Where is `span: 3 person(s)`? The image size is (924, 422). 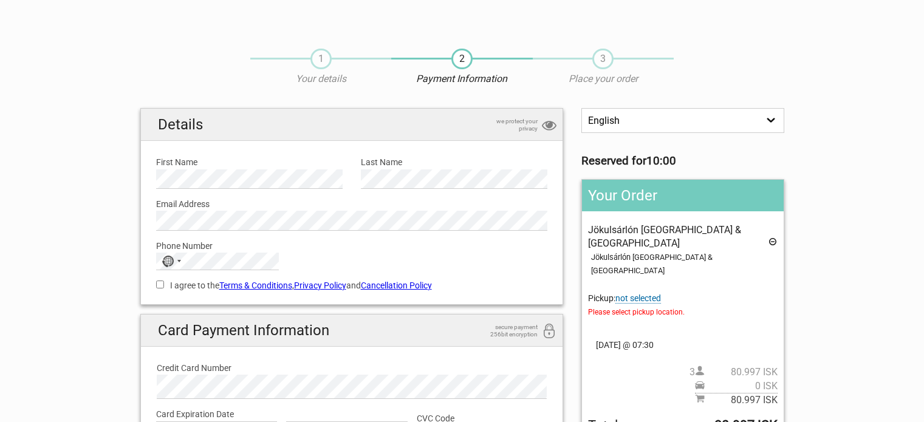 span: 3 person(s) is located at coordinates (734, 373).